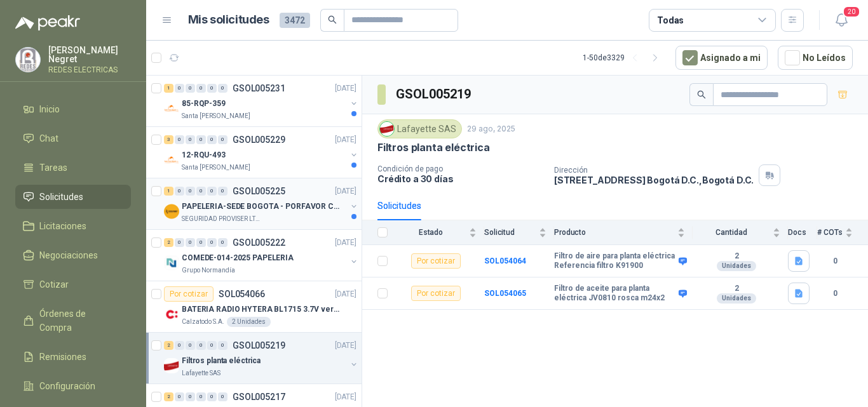 The width and height of the screenshot is (868, 407). Describe the element at coordinates (461, 169) in the screenshot. I see `p: Condición de pago` at that location.